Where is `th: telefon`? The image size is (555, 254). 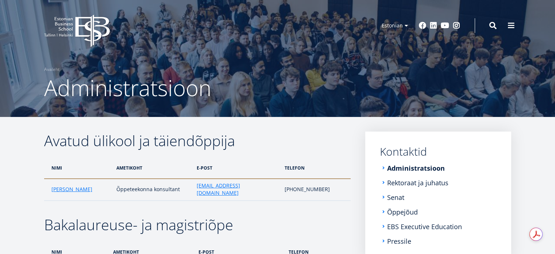
th: telefon is located at coordinates (316, 168).